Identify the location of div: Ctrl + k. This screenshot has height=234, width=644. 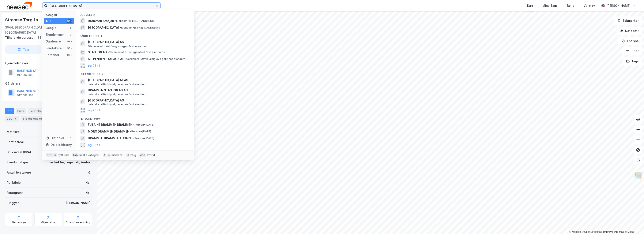
(51, 155).